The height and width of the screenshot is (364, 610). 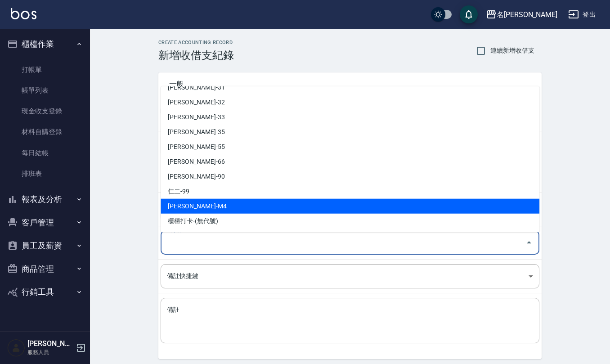 I want to click on a: 帳單列表, so click(x=45, y=91).